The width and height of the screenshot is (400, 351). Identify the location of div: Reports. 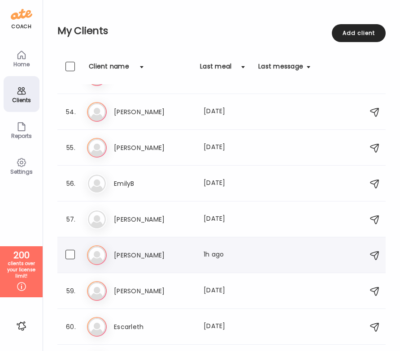
(22, 136).